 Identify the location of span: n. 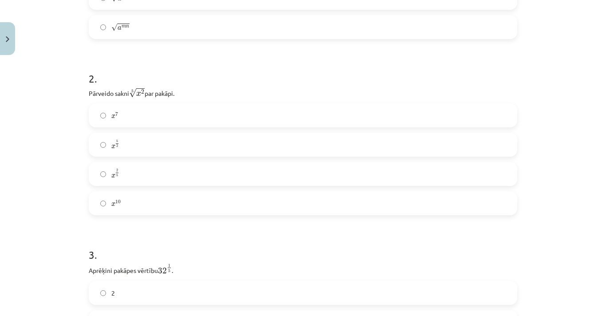
(127, 27).